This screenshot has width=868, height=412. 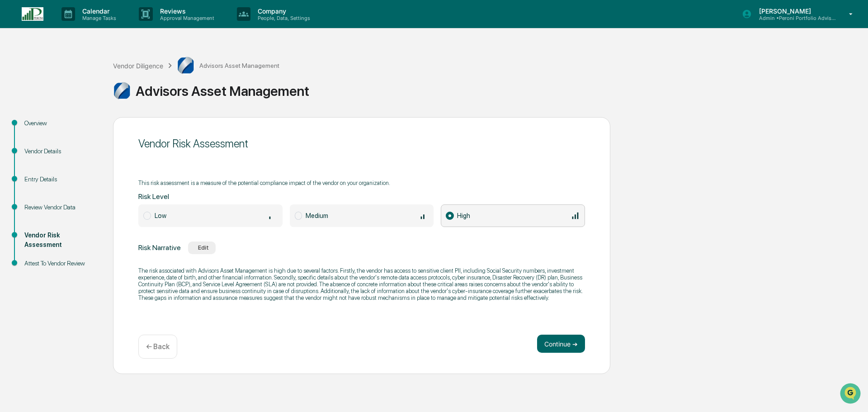 I want to click on div: Attest To Vendor Review, so click(x=62, y=263).